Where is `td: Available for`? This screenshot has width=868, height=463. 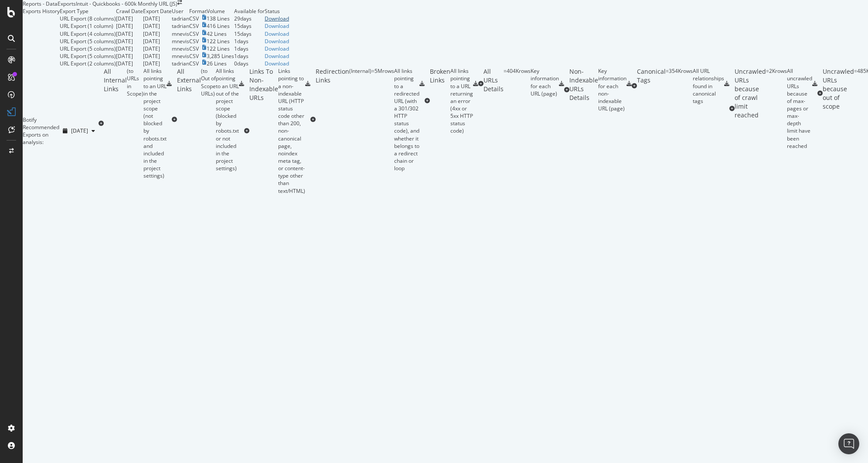
td: Available for is located at coordinates (250, 11).